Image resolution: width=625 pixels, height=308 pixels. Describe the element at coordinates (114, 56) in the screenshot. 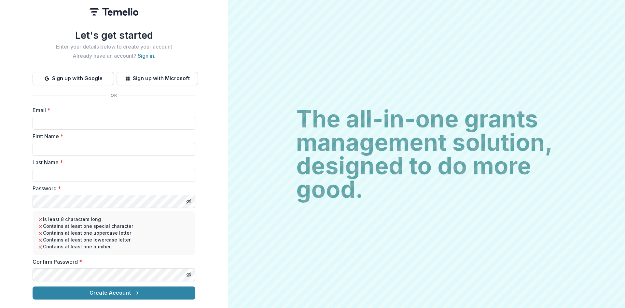

I see `h2: Already have an account? .` at that location.